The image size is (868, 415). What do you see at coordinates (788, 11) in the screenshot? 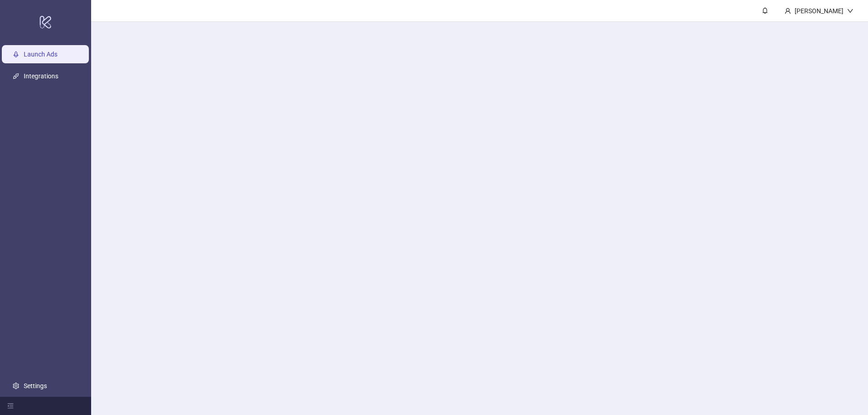
I see `span: user` at bounding box center [788, 11].